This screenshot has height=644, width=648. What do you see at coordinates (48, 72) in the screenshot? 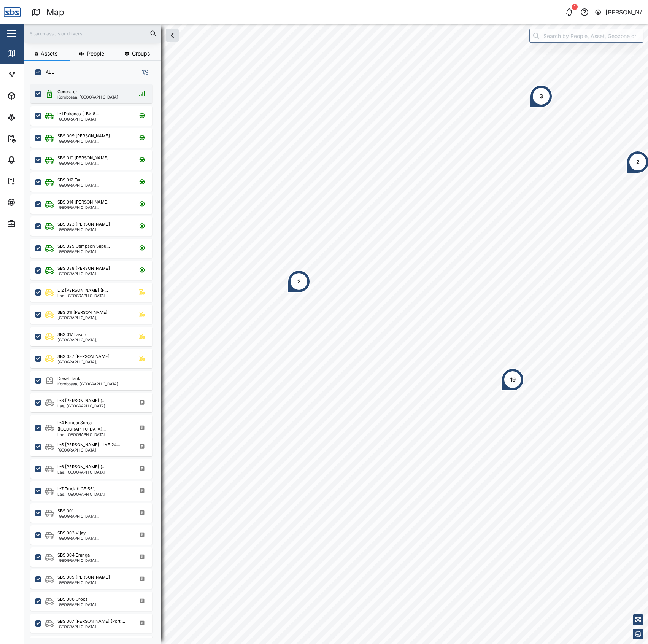
I see `label: ALL` at bounding box center [48, 72].